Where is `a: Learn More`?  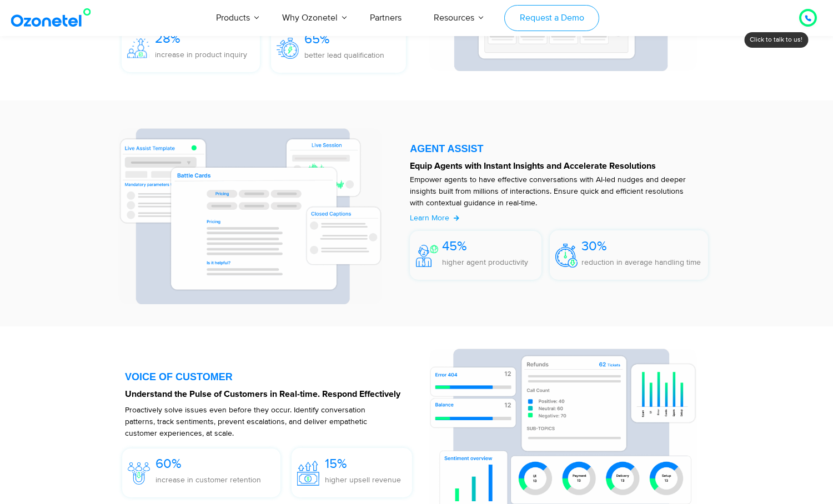
a: Learn More is located at coordinates (434, 218).